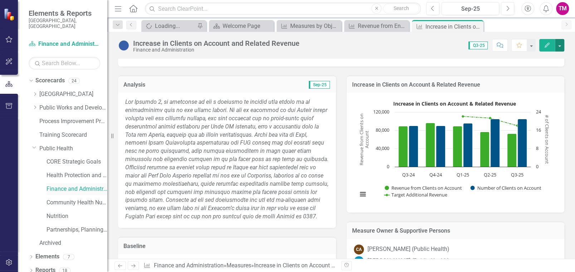 This screenshot has height=272, width=575. I want to click on span: Search, so click(401, 8).